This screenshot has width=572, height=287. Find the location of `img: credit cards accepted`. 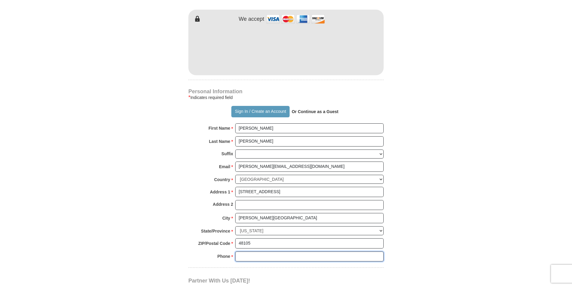

img: credit cards accepted is located at coordinates (296, 19).